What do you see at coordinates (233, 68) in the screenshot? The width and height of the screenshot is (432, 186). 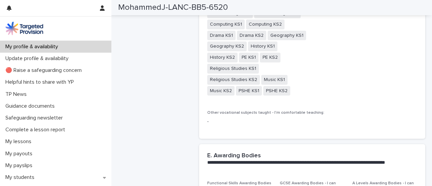 I see `span: Religious Studies KS1` at bounding box center [233, 68].